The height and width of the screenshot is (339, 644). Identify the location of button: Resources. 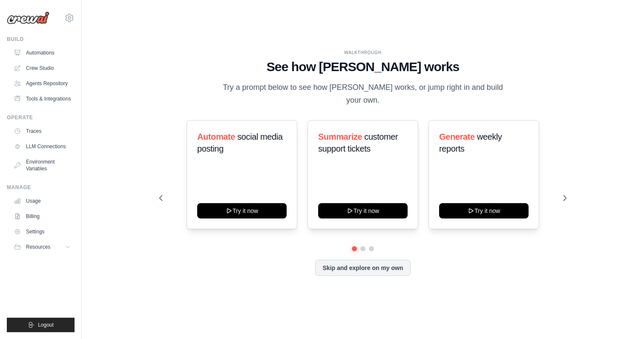
(42, 247).